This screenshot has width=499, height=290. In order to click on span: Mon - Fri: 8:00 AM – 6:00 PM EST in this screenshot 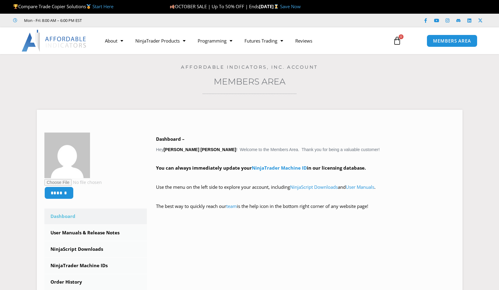, I will do `click(52, 20)`.